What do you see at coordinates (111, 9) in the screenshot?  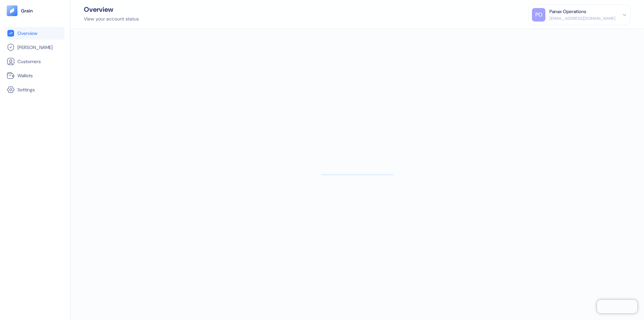 I see `div: Overview` at bounding box center [111, 9].